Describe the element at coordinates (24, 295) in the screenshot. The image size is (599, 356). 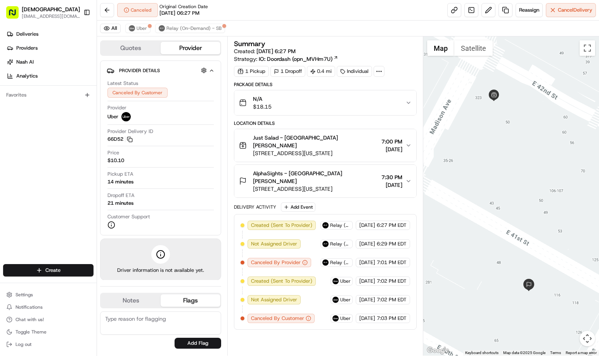
I see `span: Settings` at that location.